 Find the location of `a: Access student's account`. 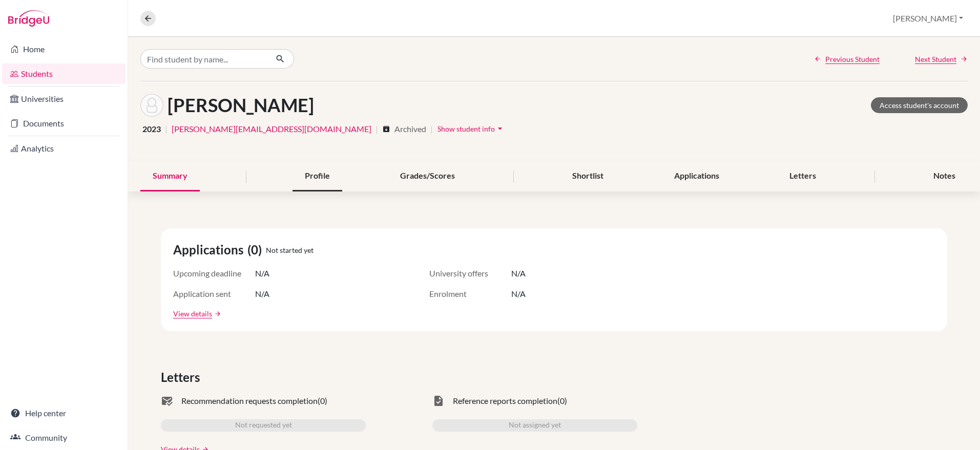

a: Access student's account is located at coordinates (919, 105).